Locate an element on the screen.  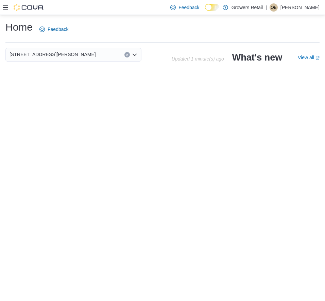
svg: External link is located at coordinates (318, 58).